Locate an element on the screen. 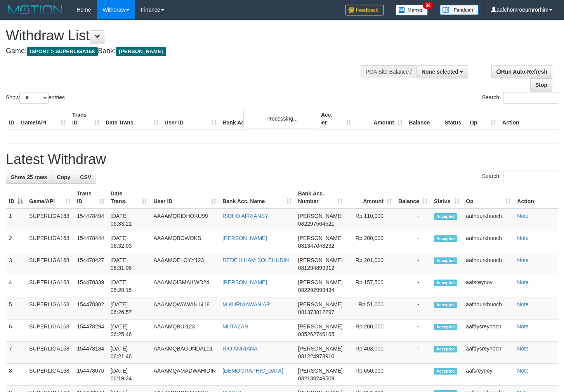  th: Date Trans. is located at coordinates (132, 118).